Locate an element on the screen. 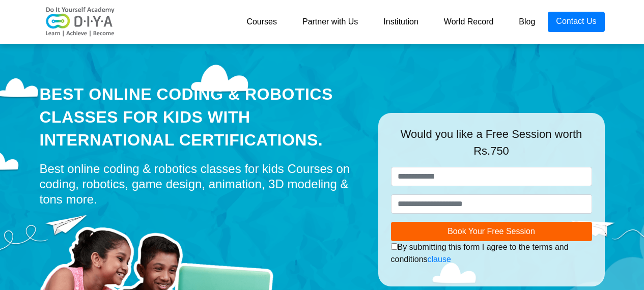  a: Partner with Us is located at coordinates (330, 22).